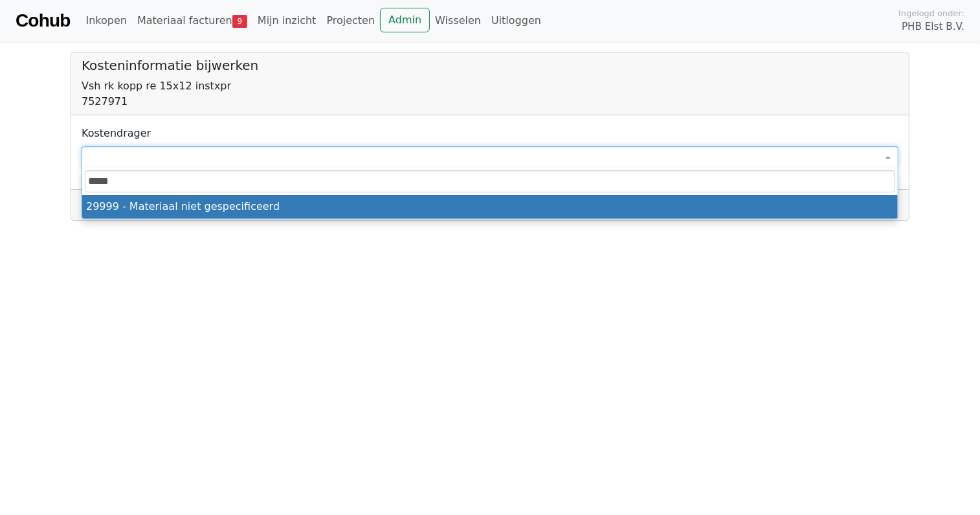  What do you see at coordinates (106, 21) in the screenshot?
I see `a: Inkopen` at bounding box center [106, 21].